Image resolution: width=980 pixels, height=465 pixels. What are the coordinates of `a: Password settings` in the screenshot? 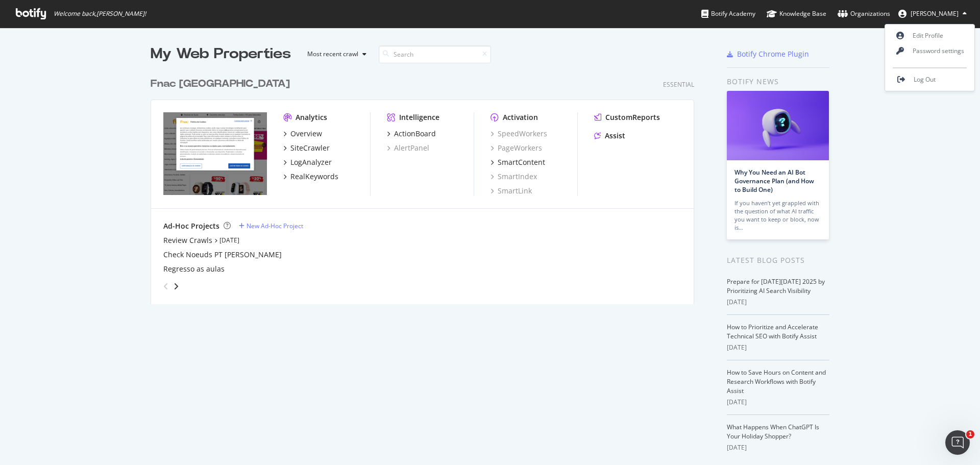 It's located at (930, 51).